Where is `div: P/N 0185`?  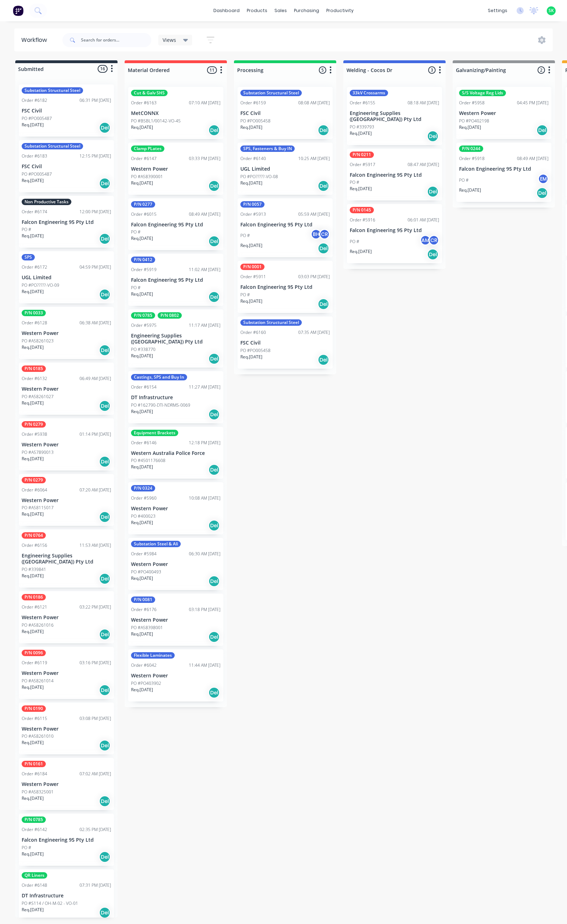
div: P/N 0185 is located at coordinates (34, 369).